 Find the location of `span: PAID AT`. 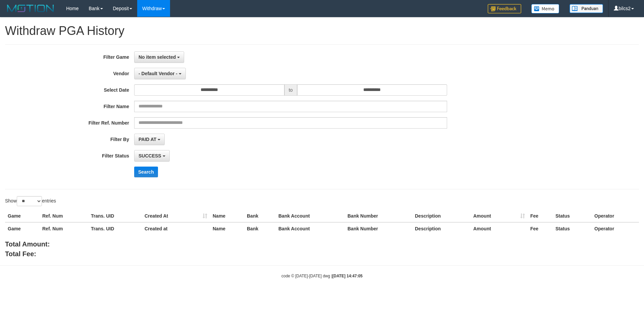

span: PAID AT is located at coordinates (147, 139).